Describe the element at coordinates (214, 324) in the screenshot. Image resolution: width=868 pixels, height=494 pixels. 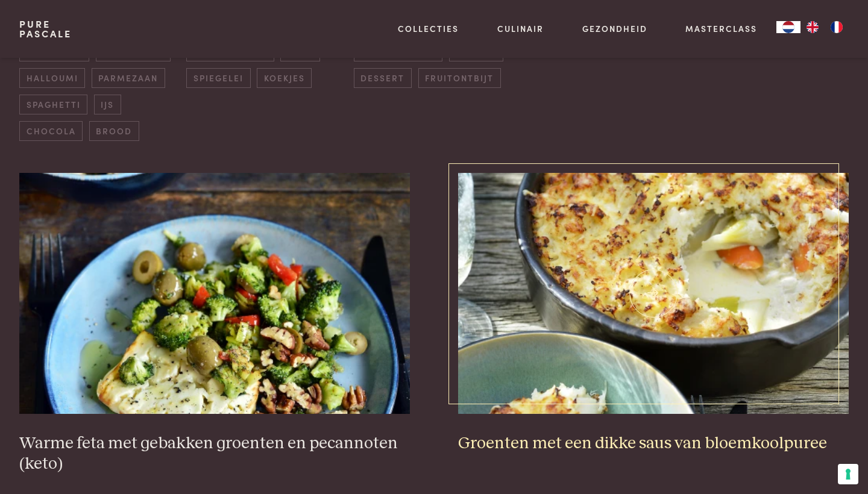
I see `a: Warme feta met gebakken groenten en pecannoten (keto) Warme feta met gebakken groenten en pecanno...` at that location.